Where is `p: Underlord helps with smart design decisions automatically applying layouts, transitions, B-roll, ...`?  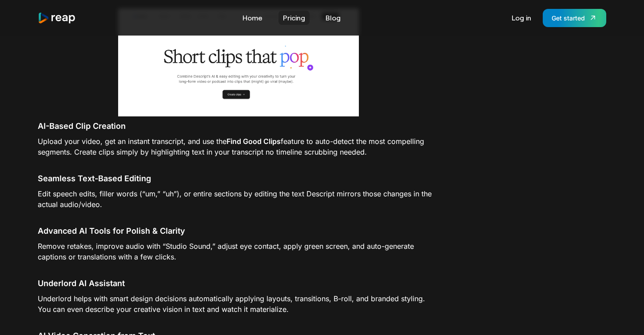
p: Underlord helps with smart design decisions automatically applying layouts, transitions, B-roll, ... is located at coordinates (238, 304).